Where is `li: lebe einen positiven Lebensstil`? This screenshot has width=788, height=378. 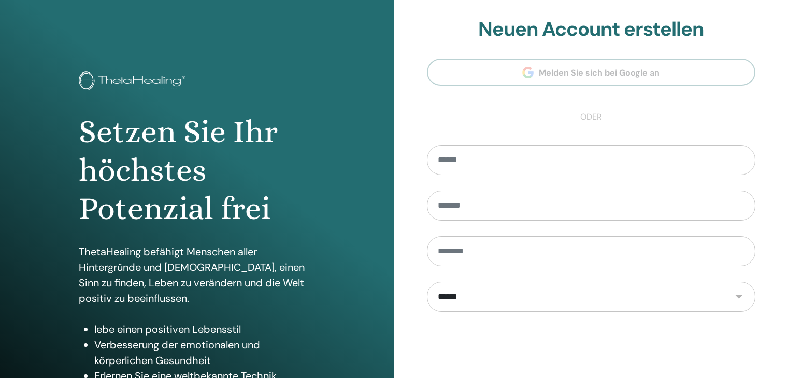
li: lebe einen positiven Lebensstil is located at coordinates (205, 329).